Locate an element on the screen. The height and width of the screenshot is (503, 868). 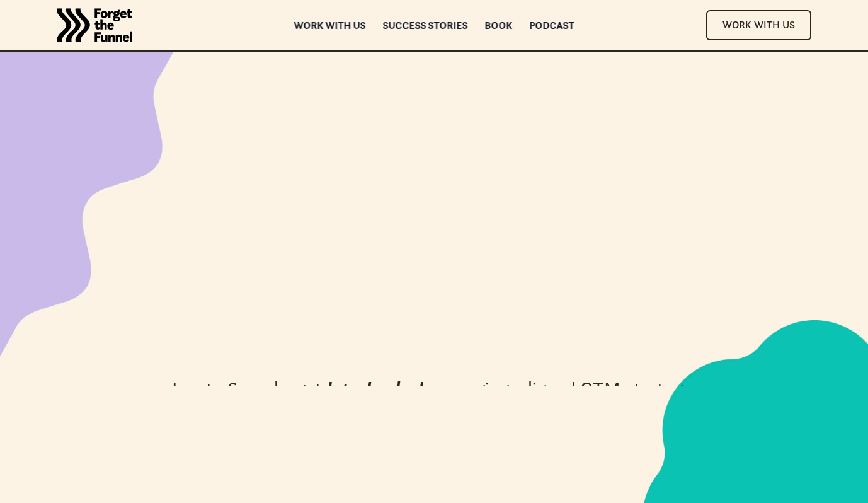
div: In 4 to 6 weeks get messaging, aligned GTM strategy, and a to move forward with confidence. is located at coordinates (434, 401).